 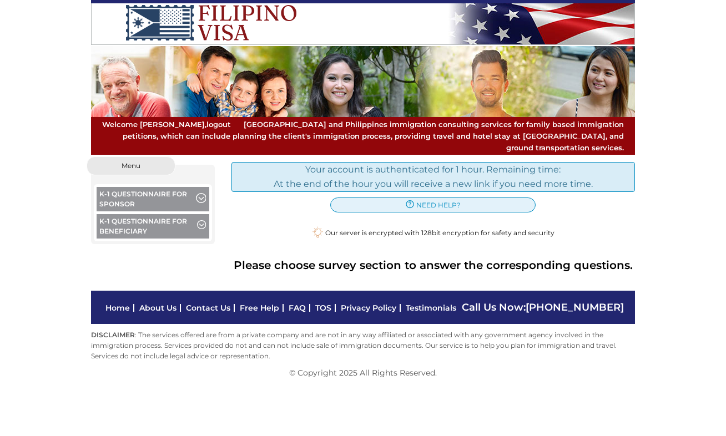 I want to click on span: Our server is encrypted with 128bit encryption for safety and security, so click(x=440, y=233).